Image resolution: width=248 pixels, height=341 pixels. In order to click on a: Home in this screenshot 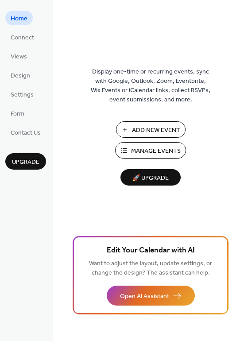, I will do `click(19, 18)`.